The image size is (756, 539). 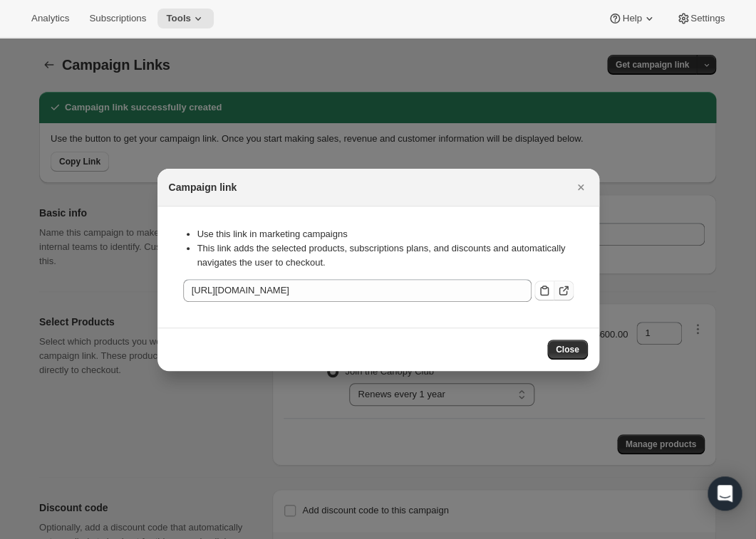 I want to click on span: Analytics, so click(x=50, y=19).